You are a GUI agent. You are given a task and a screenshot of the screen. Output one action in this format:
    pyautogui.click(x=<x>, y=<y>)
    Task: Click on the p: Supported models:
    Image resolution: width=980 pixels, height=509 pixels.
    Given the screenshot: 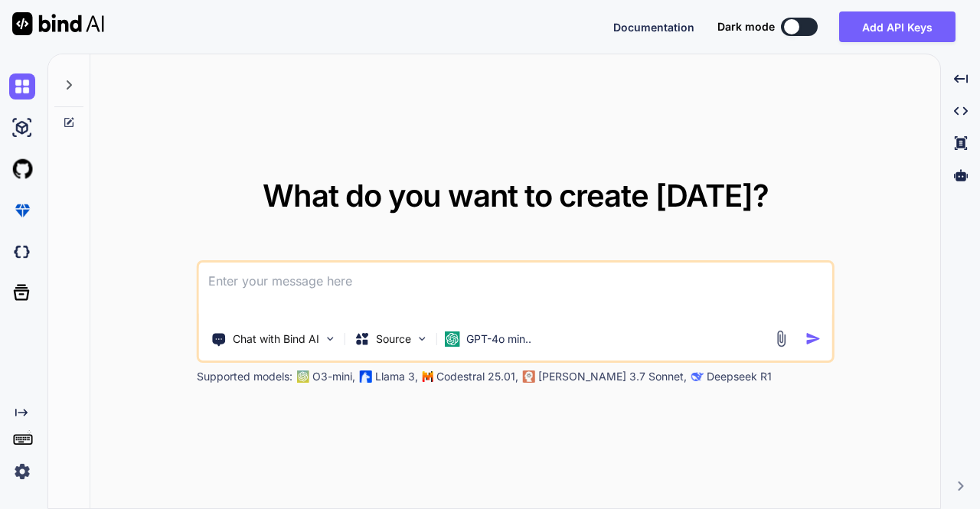 What is the action you would take?
    pyautogui.click(x=244, y=377)
    